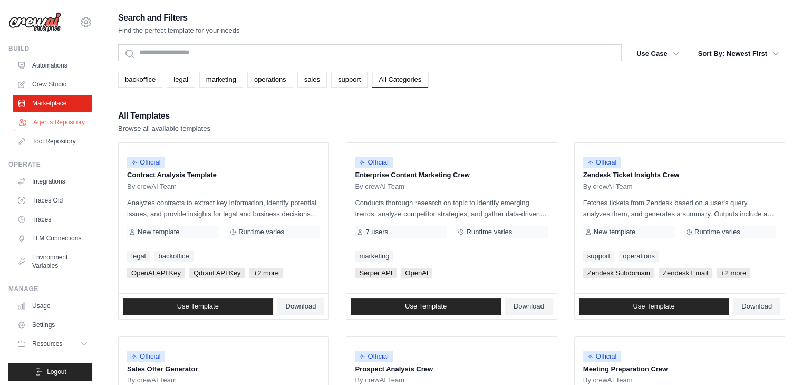  Describe the element at coordinates (451, 369) in the screenshot. I see `p: Prospect Analysis Crew` at that location.